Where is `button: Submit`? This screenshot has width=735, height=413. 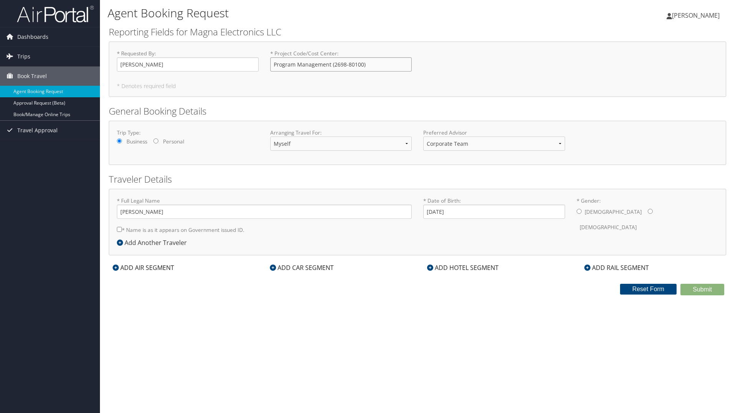
button: Submit is located at coordinates (702, 289).